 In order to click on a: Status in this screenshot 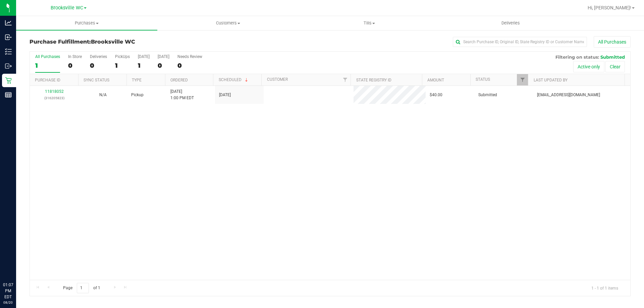, I will do `click(483, 79)`.